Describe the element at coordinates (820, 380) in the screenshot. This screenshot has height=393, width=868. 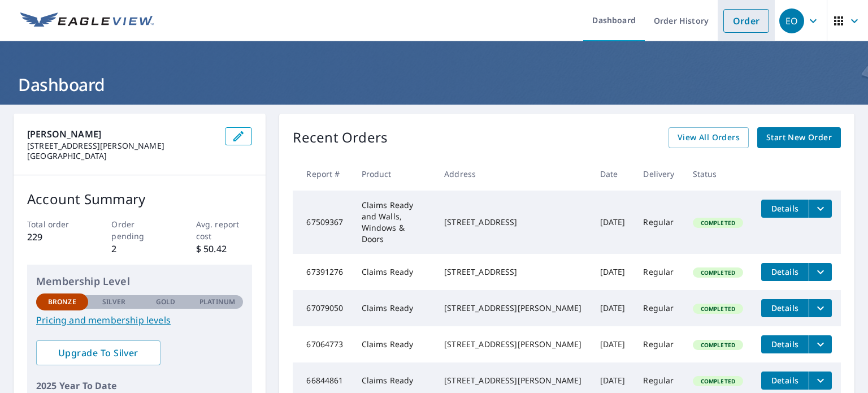
I see `button: filesDropdownBtn-66844861` at that location.